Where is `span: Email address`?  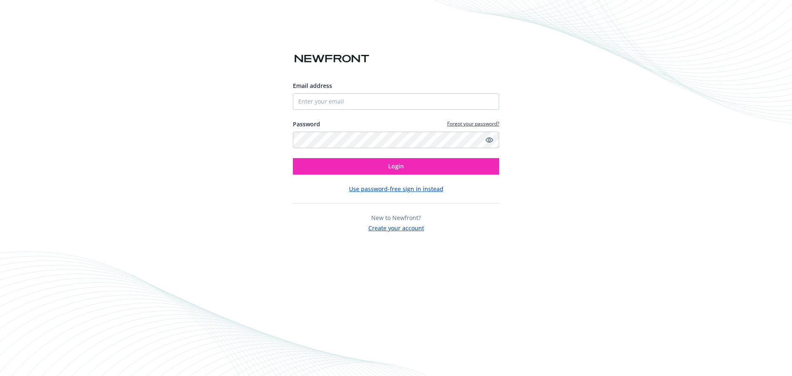
span: Email address is located at coordinates (312, 85).